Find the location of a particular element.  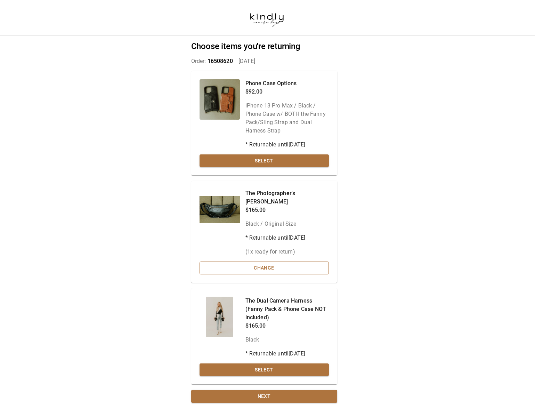

p: The Dual Camera Harness (Fanny Pack & Phone Case NOT included) is located at coordinates (287, 309).